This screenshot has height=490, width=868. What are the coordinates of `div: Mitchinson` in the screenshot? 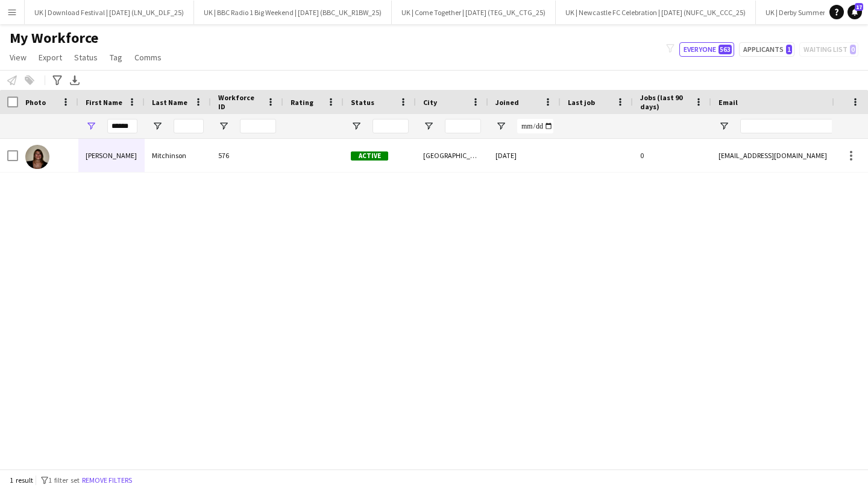 It's located at (178, 155).